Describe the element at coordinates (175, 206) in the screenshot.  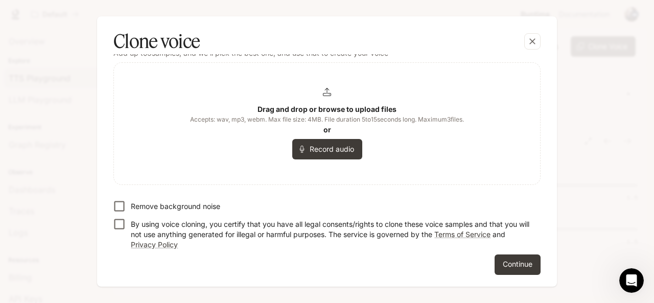
I see `p: Remove background noise` at that location.